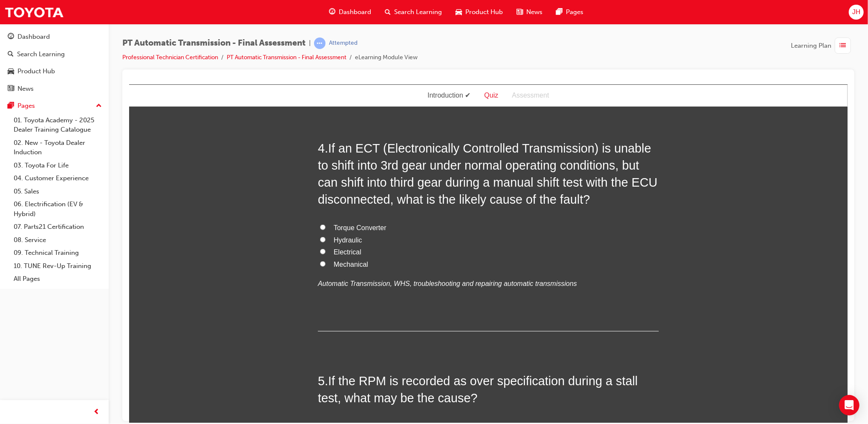 The width and height of the screenshot is (868, 424). Describe the element at coordinates (54, 105) in the screenshot. I see `button: Pages` at that location.